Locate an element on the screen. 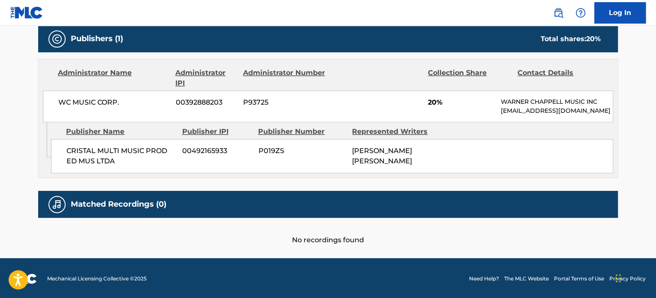 The image size is (656, 298). div: Contact Details is located at coordinates (559, 78).